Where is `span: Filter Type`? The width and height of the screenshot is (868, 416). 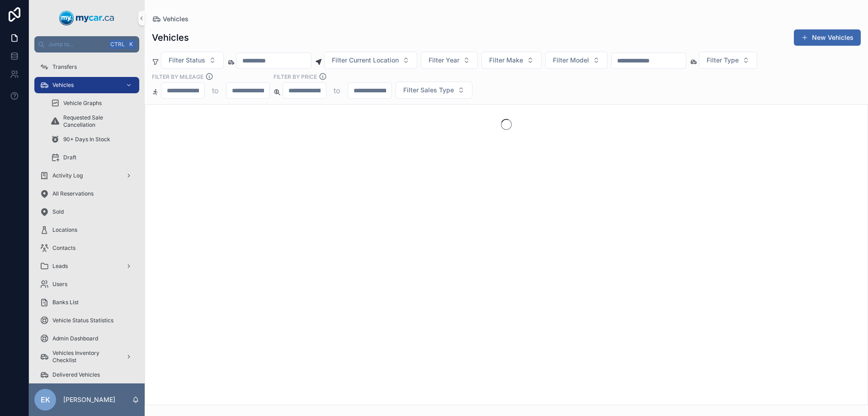
span: Filter Type is located at coordinates (723, 60).